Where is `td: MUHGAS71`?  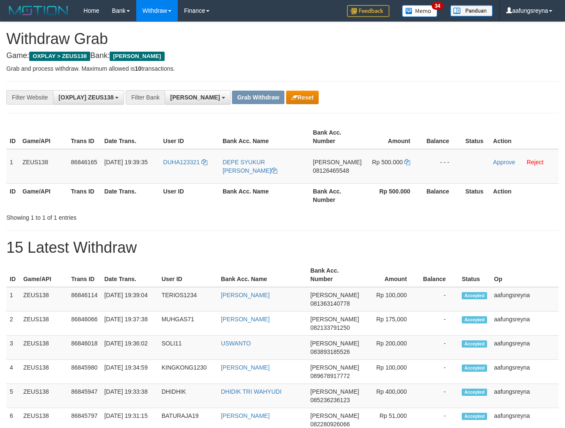 td: MUHGAS71 is located at coordinates (188, 323).